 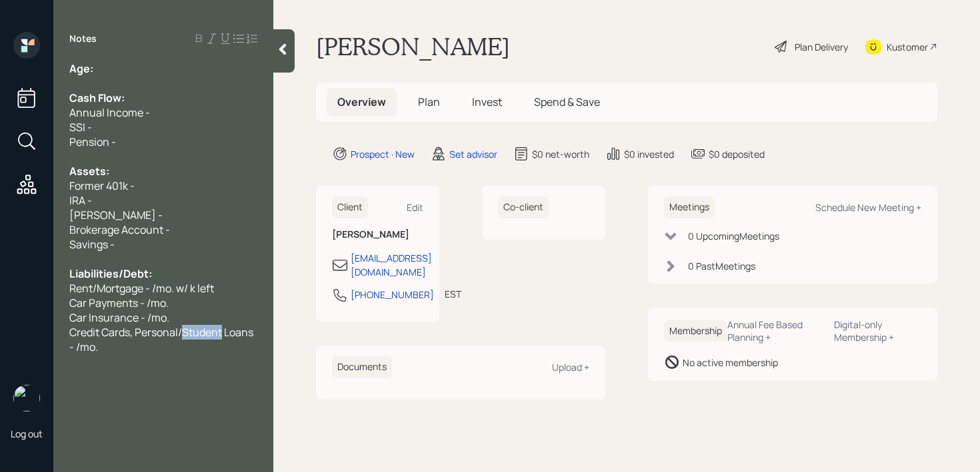 What do you see at coordinates (907, 46) in the screenshot?
I see `div: Kustomer` at bounding box center [907, 46].